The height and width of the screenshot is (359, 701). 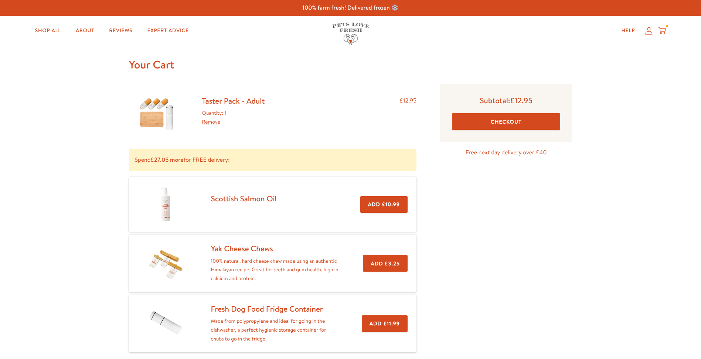 I want to click on button: Add £3.25, so click(x=385, y=263).